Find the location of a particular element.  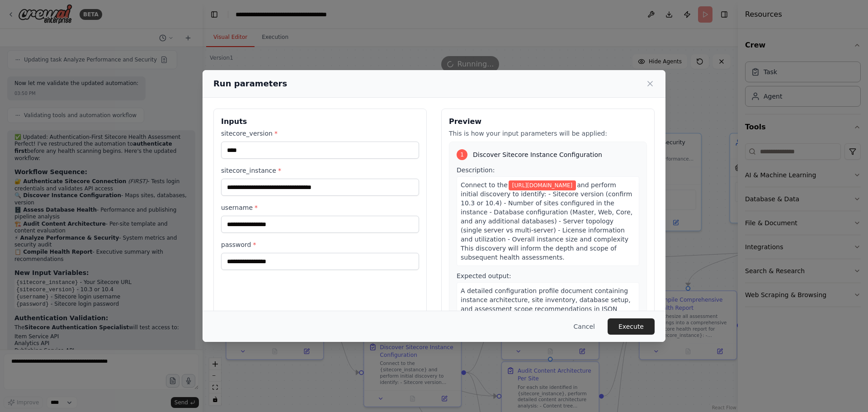

button: Execute is located at coordinates (631, 326).